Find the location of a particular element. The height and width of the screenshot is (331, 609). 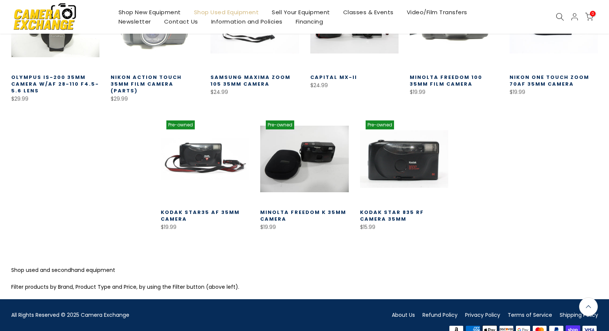

span: 0 is located at coordinates (592, 13).